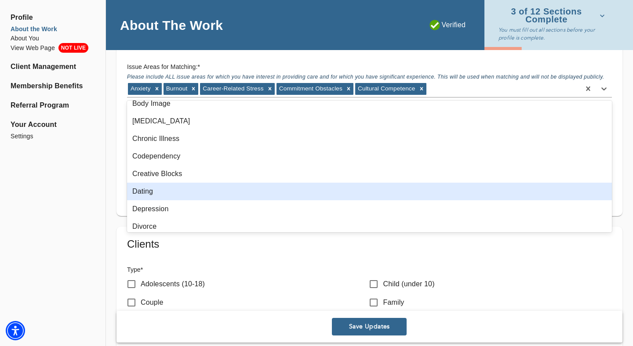  Describe the element at coordinates (53, 106) in the screenshot. I see `a: Referral Program` at that location.